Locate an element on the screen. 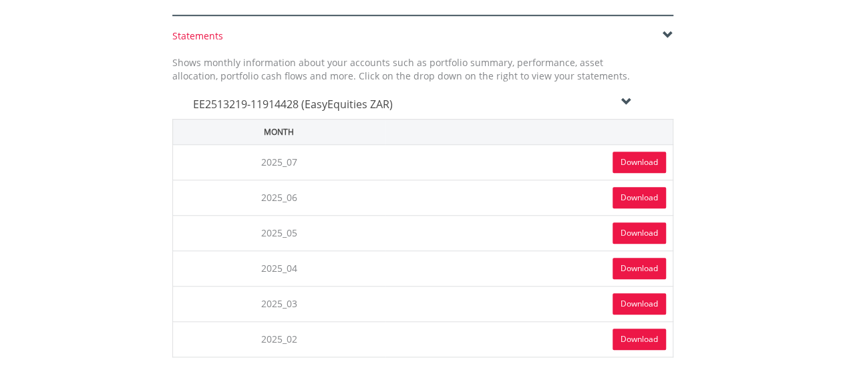 This screenshot has height=368, width=845. td: 2025_03 is located at coordinates (279, 303).